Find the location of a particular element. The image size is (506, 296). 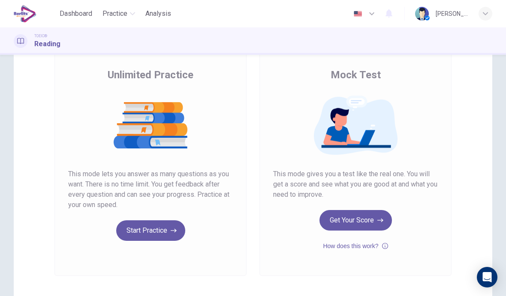

span: This mode lets you answer as many questions as you want. There is no time limit. You get feedback... is located at coordinates (150, 190).